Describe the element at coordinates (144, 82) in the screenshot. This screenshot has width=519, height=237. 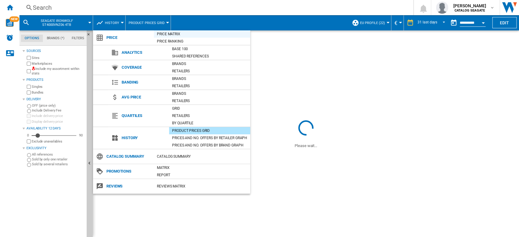
I see `span: Banding` at that location.